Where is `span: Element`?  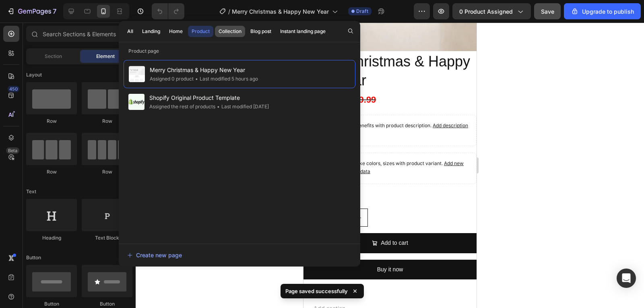 span: Element is located at coordinates (105, 56).